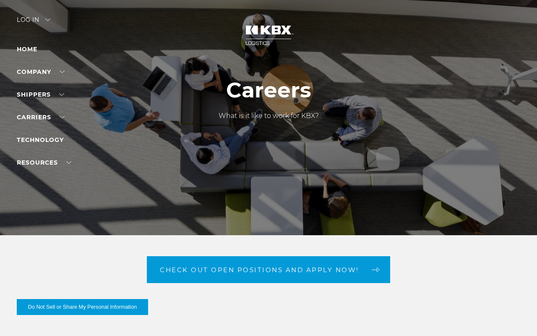  Describe the element at coordinates (41, 117) in the screenshot. I see `a: Carriers` at that location.